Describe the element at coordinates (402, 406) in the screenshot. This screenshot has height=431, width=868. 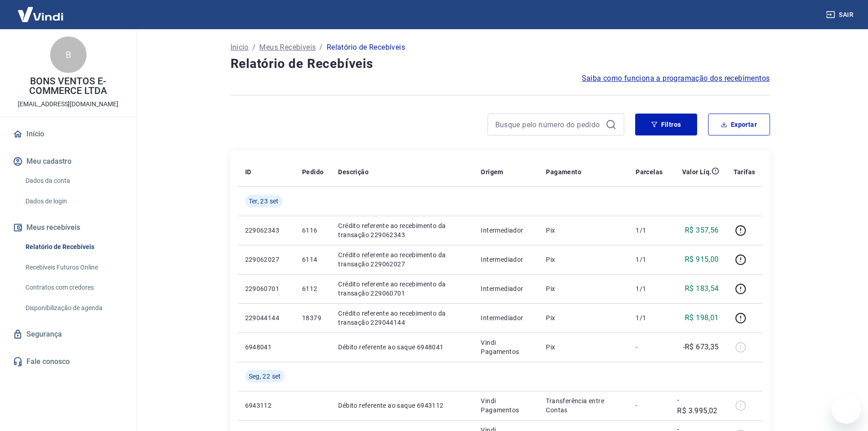
I see `p: Débito referente ao saque 6943112` at that location.